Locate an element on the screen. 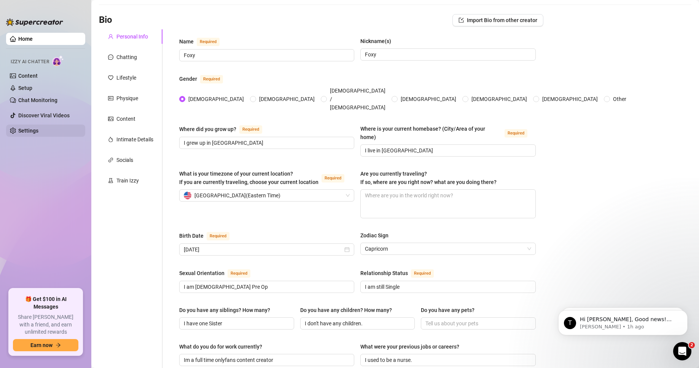  span: idcard is located at coordinates (111, 98).